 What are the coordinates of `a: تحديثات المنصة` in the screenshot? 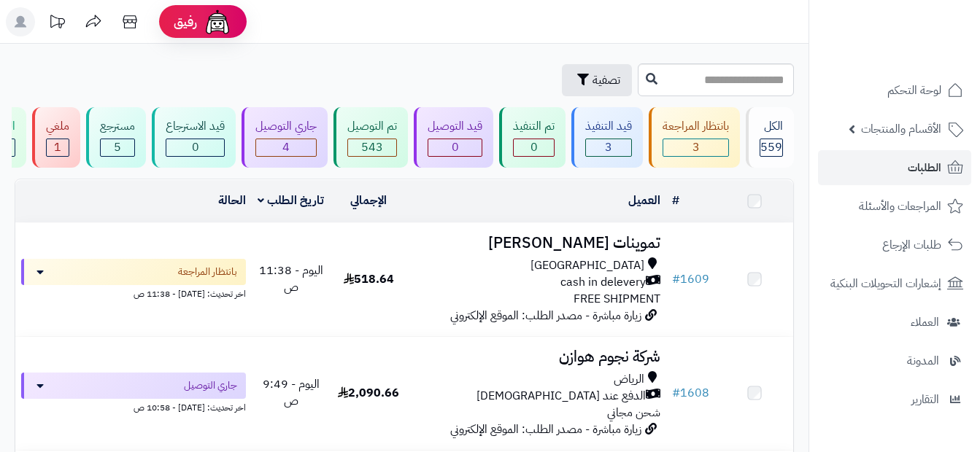 It's located at (57, 23).